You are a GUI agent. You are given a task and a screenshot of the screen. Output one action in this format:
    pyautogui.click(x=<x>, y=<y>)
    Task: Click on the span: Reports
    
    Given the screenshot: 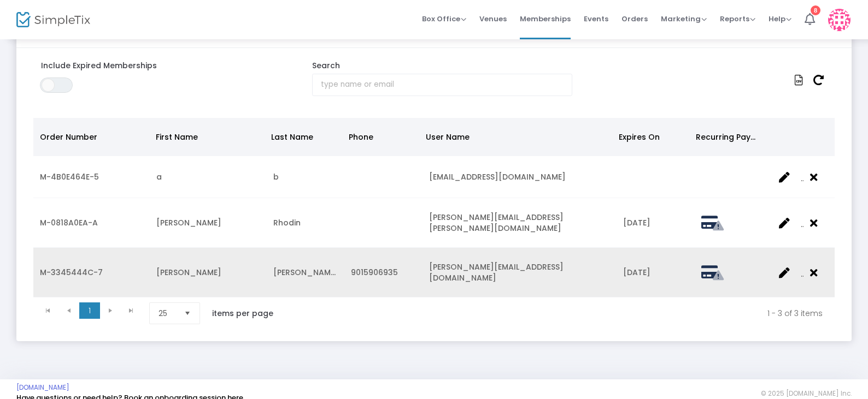 What is the action you would take?
    pyautogui.click(x=738, y=18)
    